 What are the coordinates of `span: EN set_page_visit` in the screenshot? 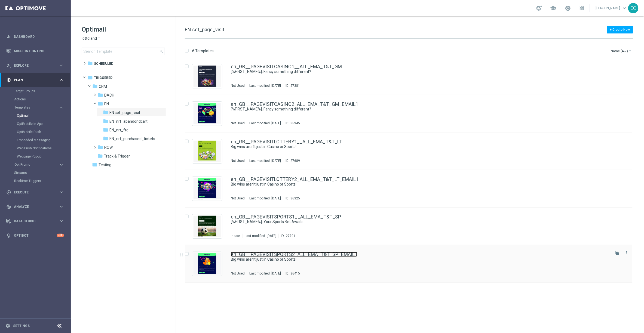 It's located at (205, 30).